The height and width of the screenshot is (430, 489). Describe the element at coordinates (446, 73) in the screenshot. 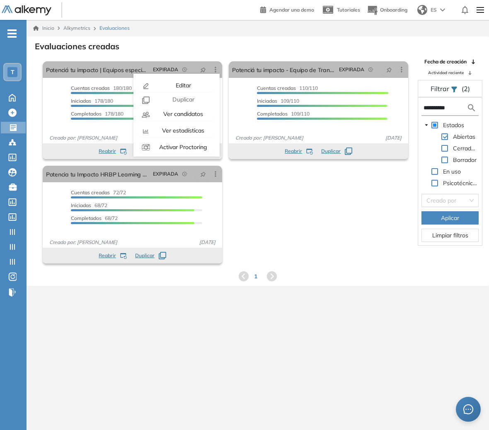

I see `span: Actividad reciente` at that location.